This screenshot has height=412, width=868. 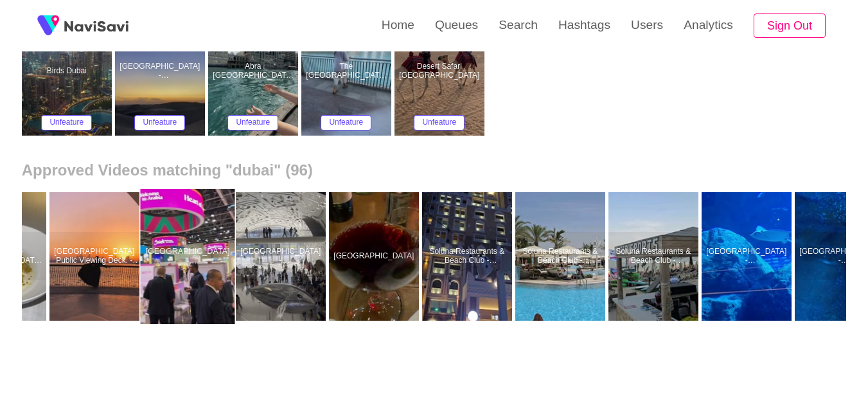 I want to click on h2: Approved Videos matching "dubai" (96), so click(x=434, y=171).